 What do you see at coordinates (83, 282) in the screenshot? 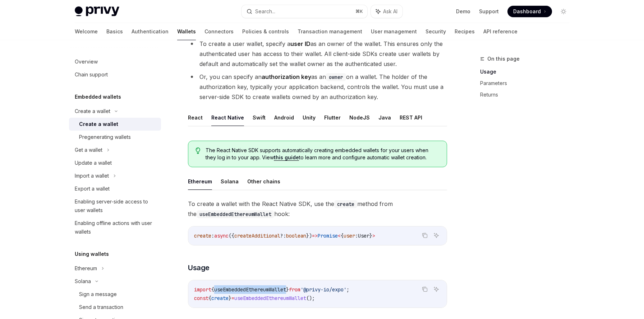
I see `div: Solana` at bounding box center [83, 282].